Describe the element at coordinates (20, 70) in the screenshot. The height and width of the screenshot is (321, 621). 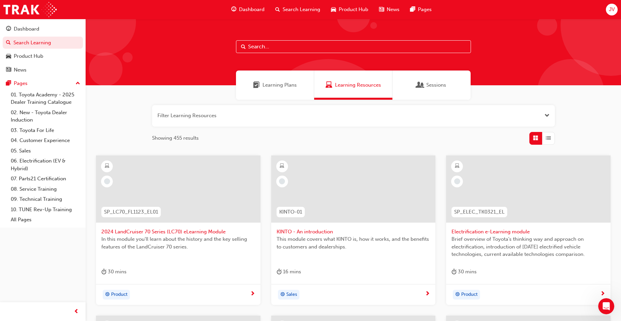
I see `div: News` at that location.